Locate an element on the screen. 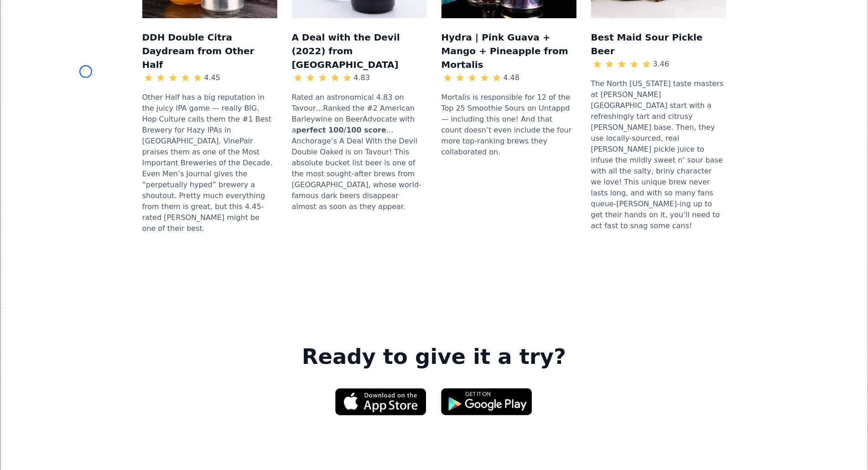 Image resolution: width=868 pixels, height=470 pixels. div: 3.46 is located at coordinates (661, 64).